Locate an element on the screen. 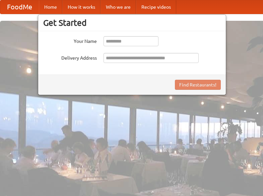 This screenshot has height=196, width=263. h3: Get Started is located at coordinates (132, 23).